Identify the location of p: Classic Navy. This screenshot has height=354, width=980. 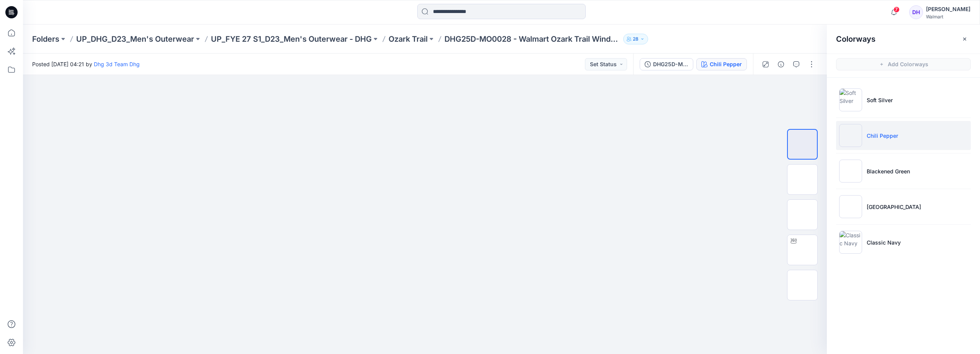
(883, 242).